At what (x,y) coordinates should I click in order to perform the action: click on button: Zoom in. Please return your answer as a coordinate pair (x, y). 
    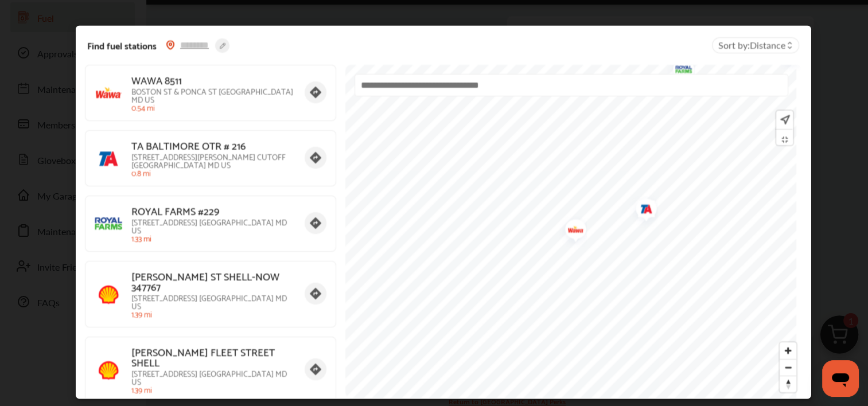
    Looking at the image, I should click on (787, 350).